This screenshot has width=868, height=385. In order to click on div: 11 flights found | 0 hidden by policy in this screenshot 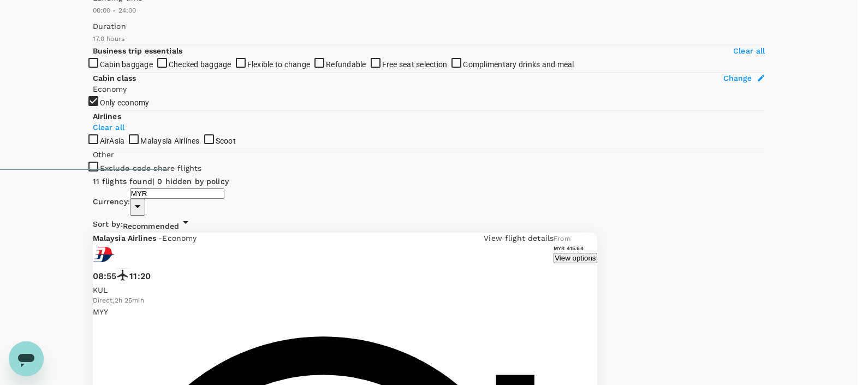, I will do `click(345, 182)`.